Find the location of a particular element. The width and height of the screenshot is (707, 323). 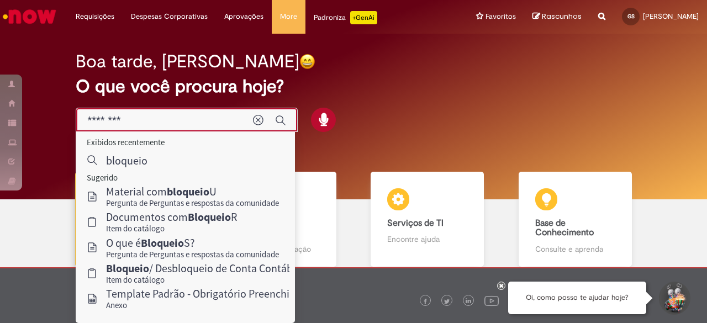

a: Rascunhos is located at coordinates (557, 17).